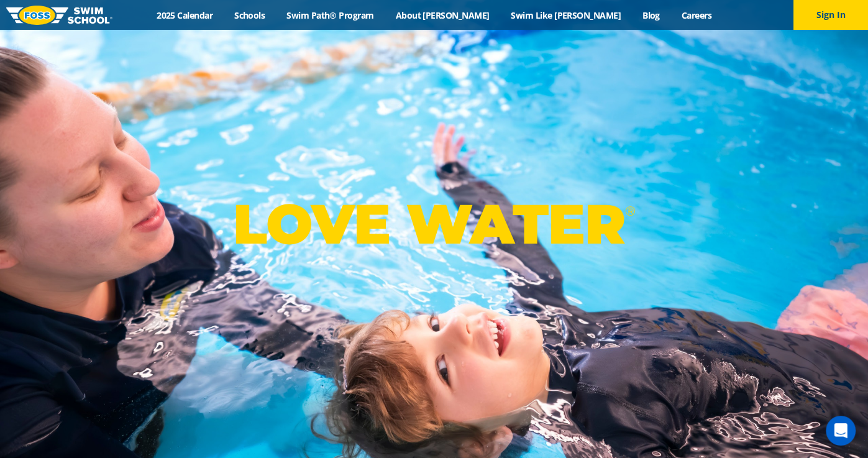 The height and width of the screenshot is (458, 868). I want to click on a: Schools, so click(250, 15).